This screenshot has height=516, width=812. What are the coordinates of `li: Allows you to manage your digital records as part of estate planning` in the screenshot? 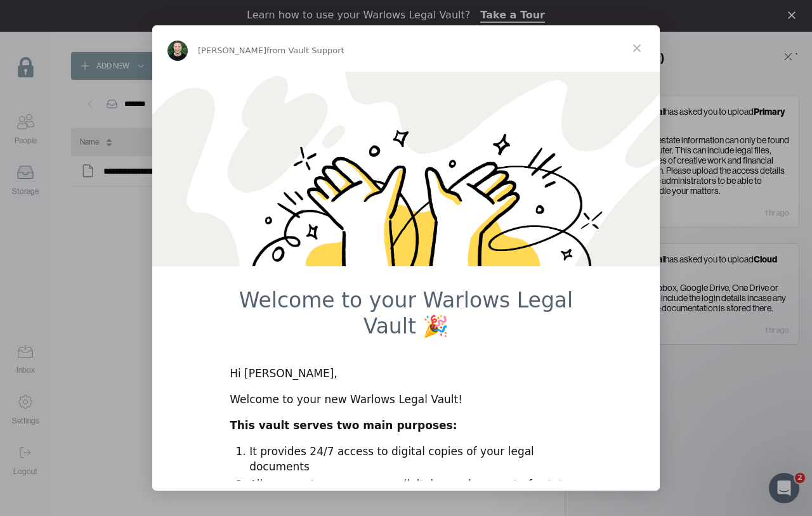 It's located at (415, 493).